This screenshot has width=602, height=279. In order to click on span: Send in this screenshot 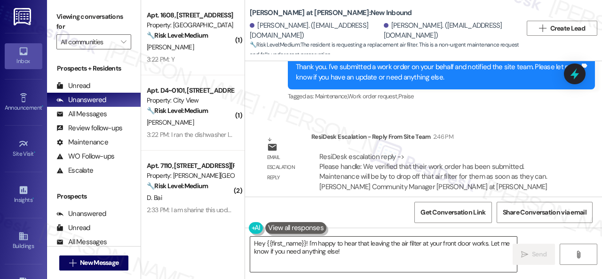, I will do `click(539, 254)`.